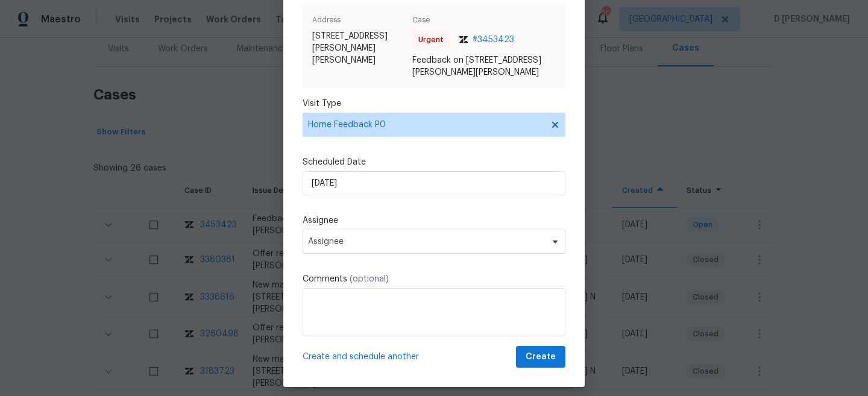 This screenshot has height=396, width=868. What do you see at coordinates (434, 183) in the screenshot?
I see `input: M/D/YYYY` at bounding box center [434, 183].